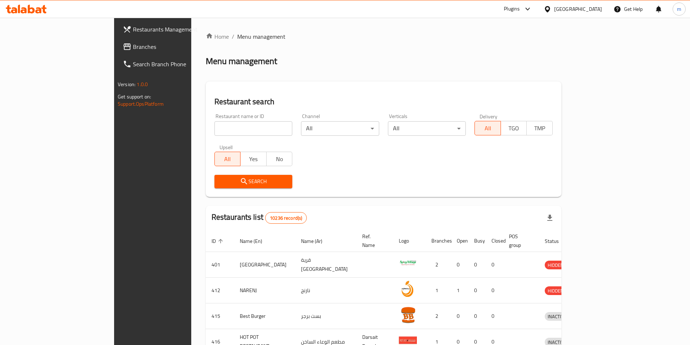  I want to click on span: Menu management, so click(261, 37).